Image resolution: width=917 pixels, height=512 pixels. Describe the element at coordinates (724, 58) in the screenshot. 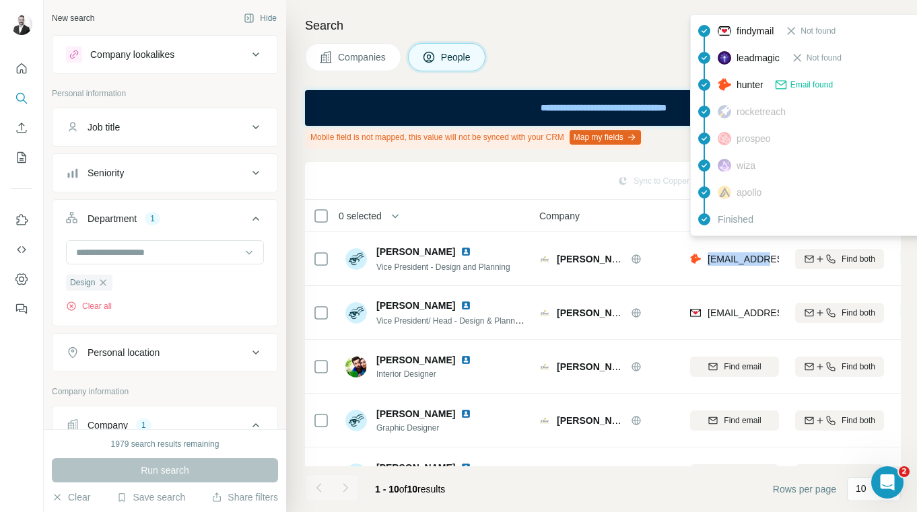

I see `img: provider leadmagic logo` at that location.